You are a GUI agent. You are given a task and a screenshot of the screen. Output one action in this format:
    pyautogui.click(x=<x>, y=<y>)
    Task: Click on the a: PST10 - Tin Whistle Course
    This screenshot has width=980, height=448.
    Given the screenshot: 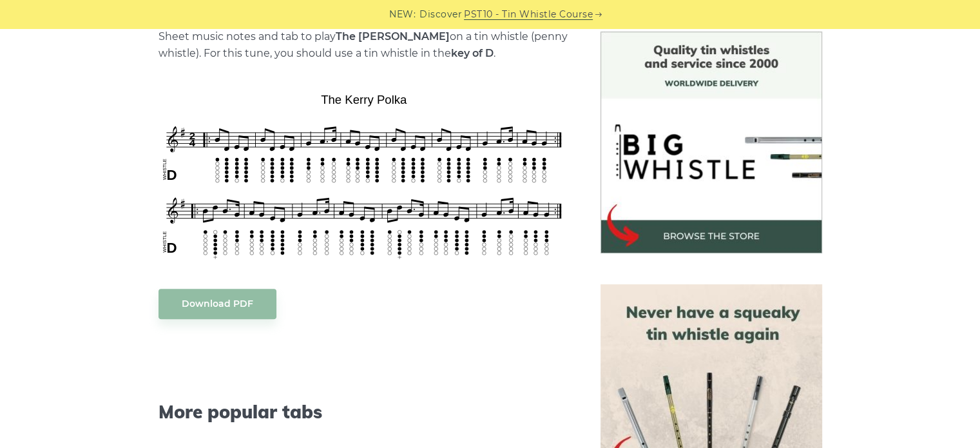 What is the action you would take?
    pyautogui.click(x=528, y=14)
    